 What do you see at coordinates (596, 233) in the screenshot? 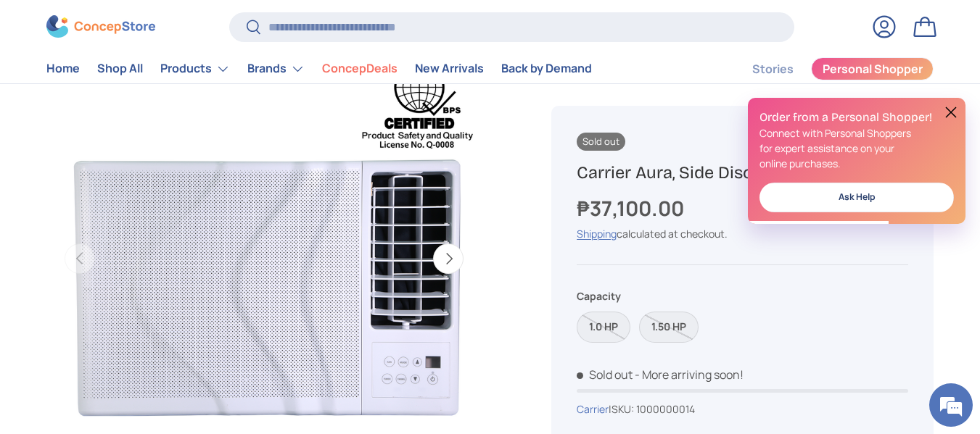
I see `a: Shipping` at bounding box center [596, 233].